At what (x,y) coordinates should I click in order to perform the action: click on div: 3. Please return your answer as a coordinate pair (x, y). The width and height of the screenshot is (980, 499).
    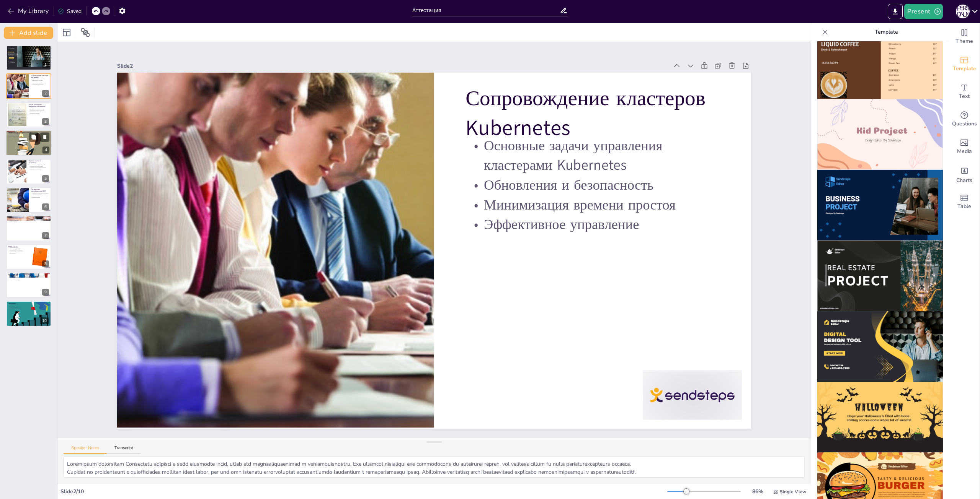
    Looking at the image, I should click on (45, 122).